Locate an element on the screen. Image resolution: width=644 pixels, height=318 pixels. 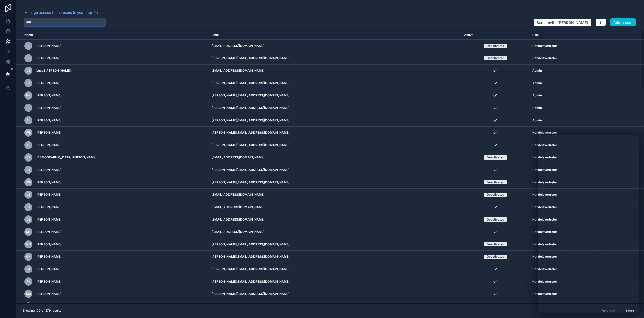
span: CR is located at coordinates (29, 157).